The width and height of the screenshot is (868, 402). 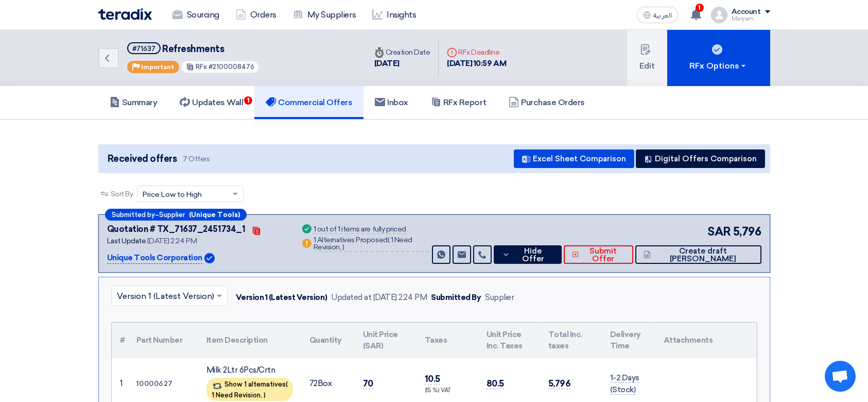 I want to click on a: Sourcing, so click(x=195, y=15).